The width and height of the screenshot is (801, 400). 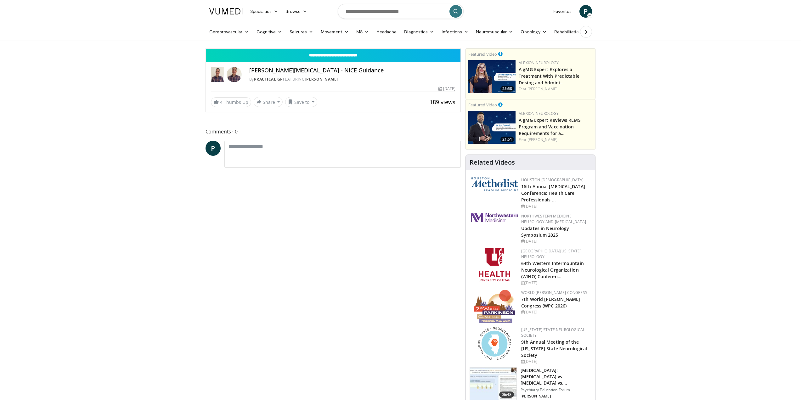 I want to click on span: 21:51, so click(x=507, y=139).